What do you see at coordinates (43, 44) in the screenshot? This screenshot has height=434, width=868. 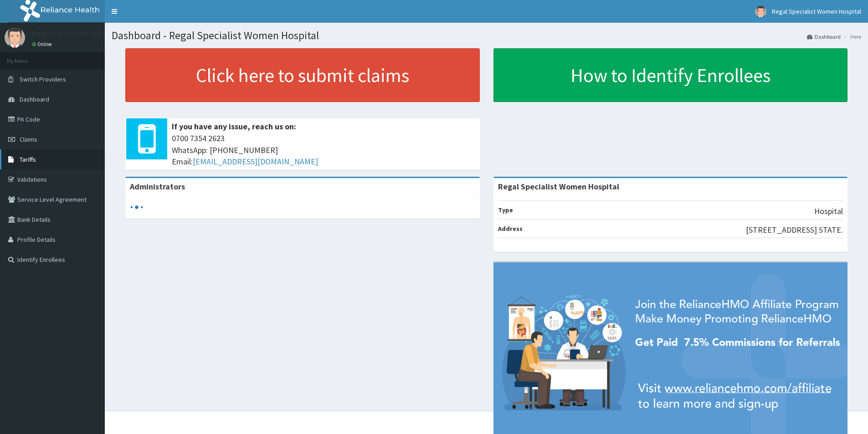 I see `a: Online` at bounding box center [43, 44].